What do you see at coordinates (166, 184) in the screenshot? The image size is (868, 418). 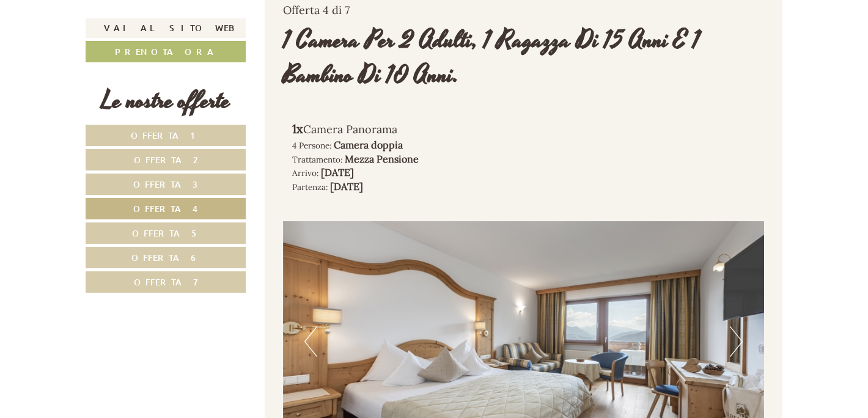 I see `span: Offerta 3` at bounding box center [166, 184].